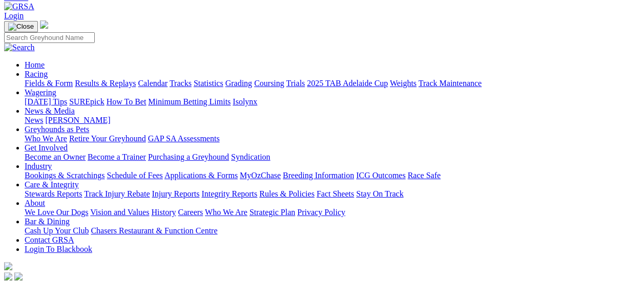 The height and width of the screenshot is (281, 644). I want to click on div: Greyhounds as Pets, so click(332, 139).